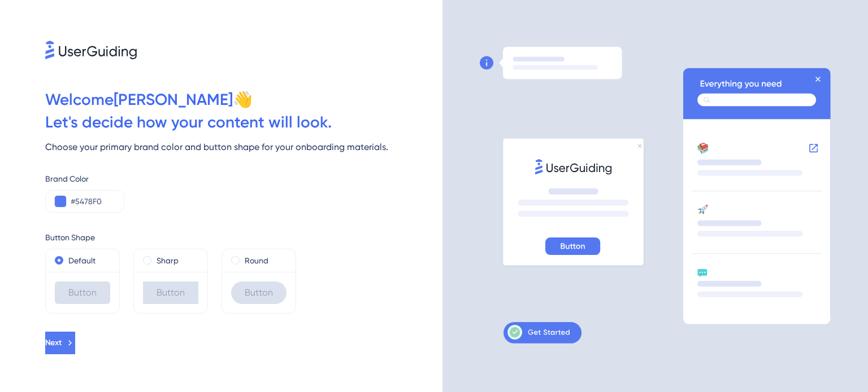 This screenshot has width=868, height=392. What do you see at coordinates (257, 261) in the screenshot?
I see `label: Round` at bounding box center [257, 261].